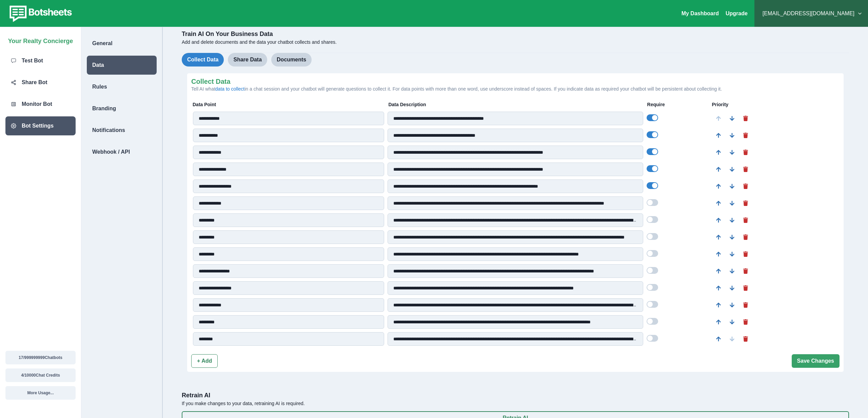 The width and height of the screenshot is (868, 418). Describe the element at coordinates (700, 13) in the screenshot. I see `a: My Dashboard` at that location.